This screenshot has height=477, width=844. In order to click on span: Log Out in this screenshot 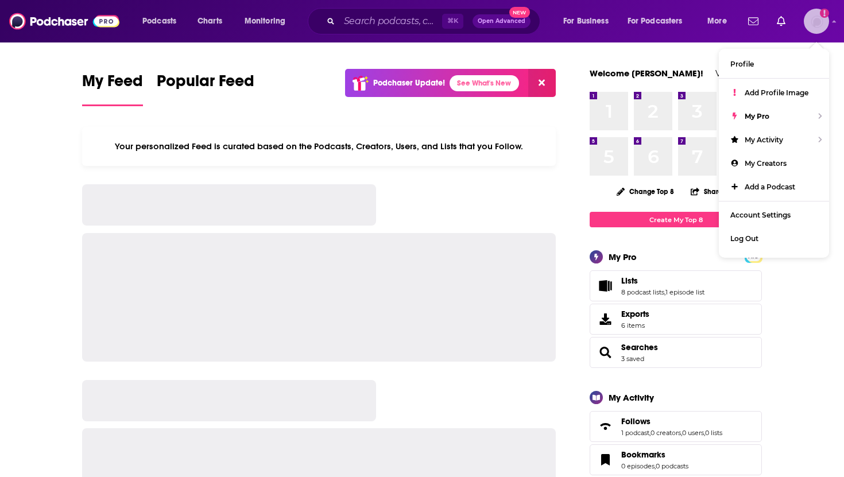, I will do `click(744, 238)`.